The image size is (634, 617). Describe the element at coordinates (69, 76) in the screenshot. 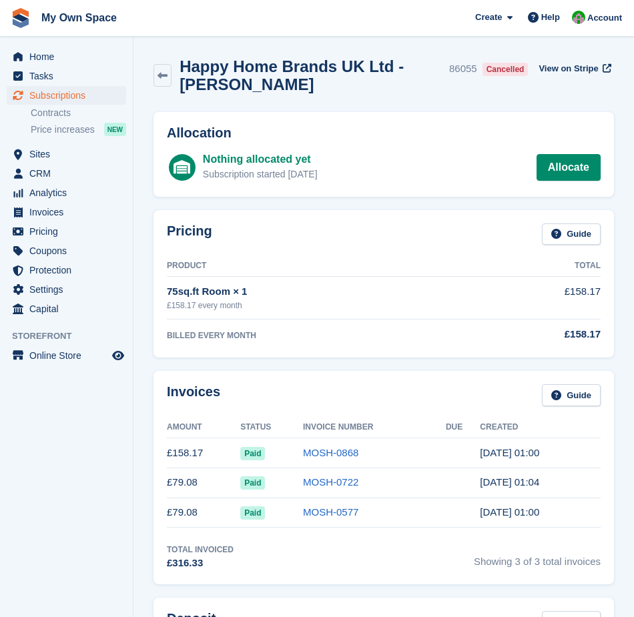

I see `span: Tasks` at that location.